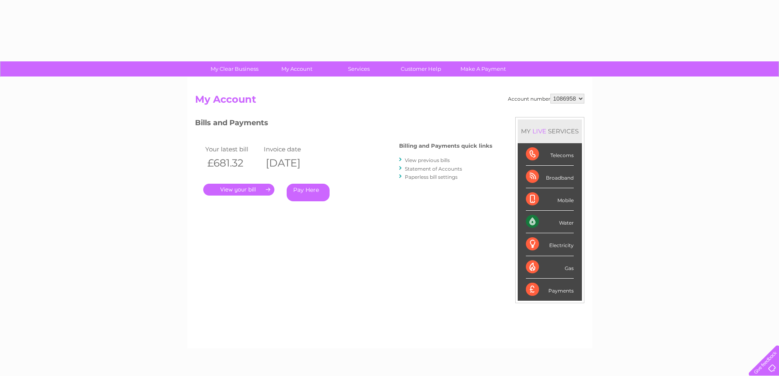 The height and width of the screenshot is (376, 779). What do you see at coordinates (233, 163) in the screenshot?
I see `th: £681.32` at bounding box center [233, 163].